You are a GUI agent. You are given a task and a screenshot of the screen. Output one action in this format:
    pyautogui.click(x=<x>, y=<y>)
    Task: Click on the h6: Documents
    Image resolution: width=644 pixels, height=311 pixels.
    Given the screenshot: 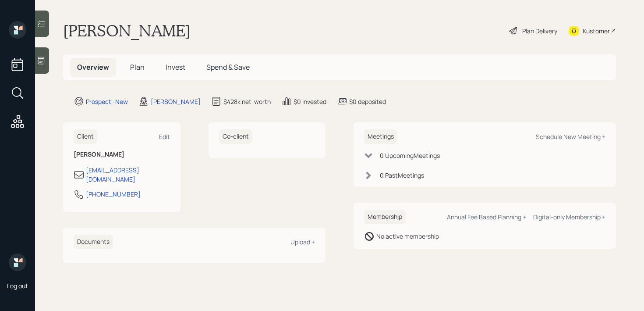 What is the action you would take?
    pyautogui.click(x=93, y=242)
    